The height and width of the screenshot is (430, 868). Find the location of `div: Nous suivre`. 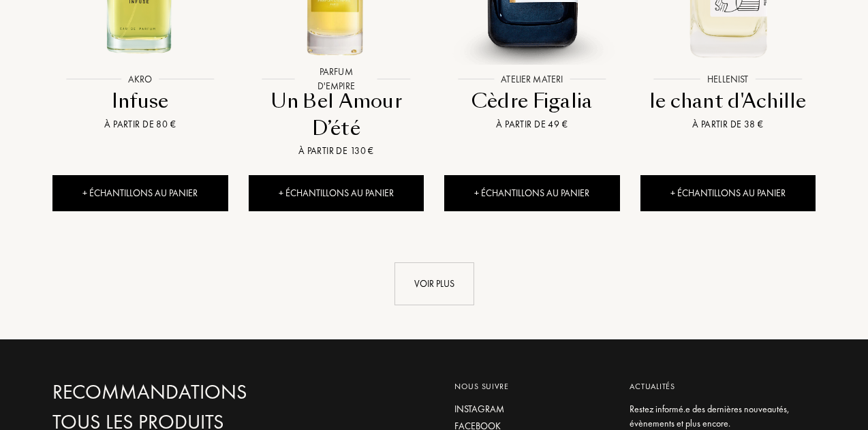

div: Nous suivre is located at coordinates (532, 386).